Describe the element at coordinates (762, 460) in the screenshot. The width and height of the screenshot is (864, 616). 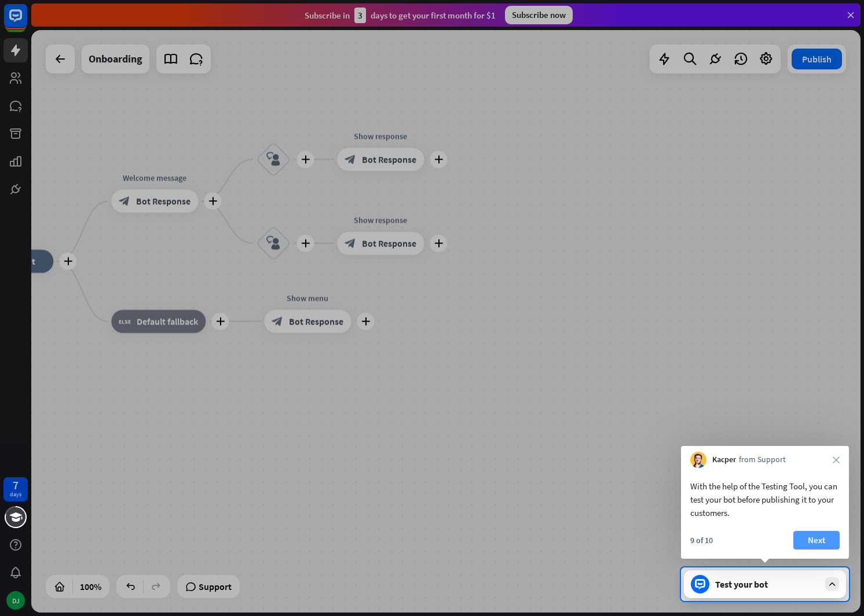
I see `span: from Support` at that location.